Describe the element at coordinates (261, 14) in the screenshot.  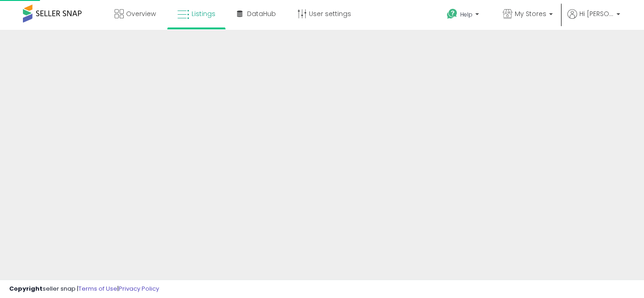
I see `span: DataHub` at that location.